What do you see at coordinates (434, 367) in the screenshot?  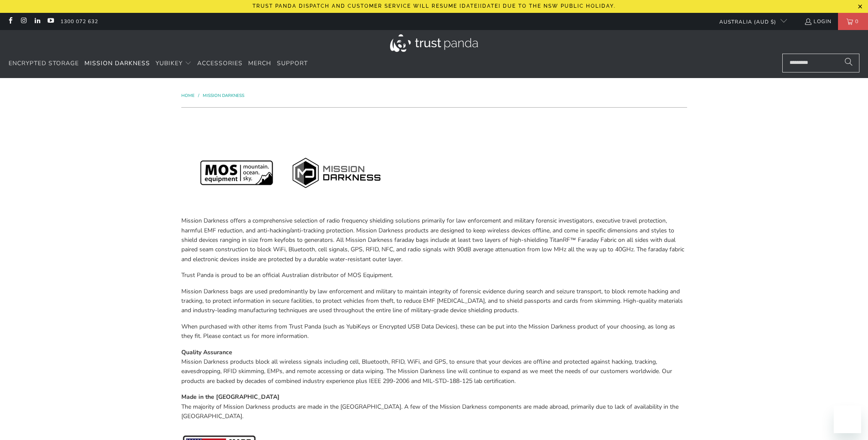 I see `p: Mission Darkness products block all wireless signals including cell, Bluetooth, RFID, WiFi, and G...` at bounding box center [434, 367].